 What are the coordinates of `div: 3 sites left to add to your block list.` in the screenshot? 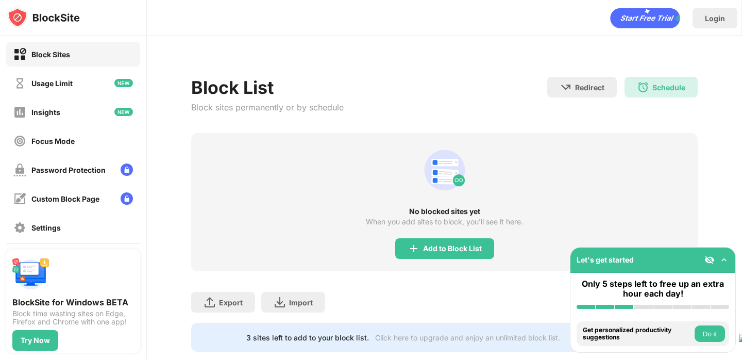 It's located at (308, 337).